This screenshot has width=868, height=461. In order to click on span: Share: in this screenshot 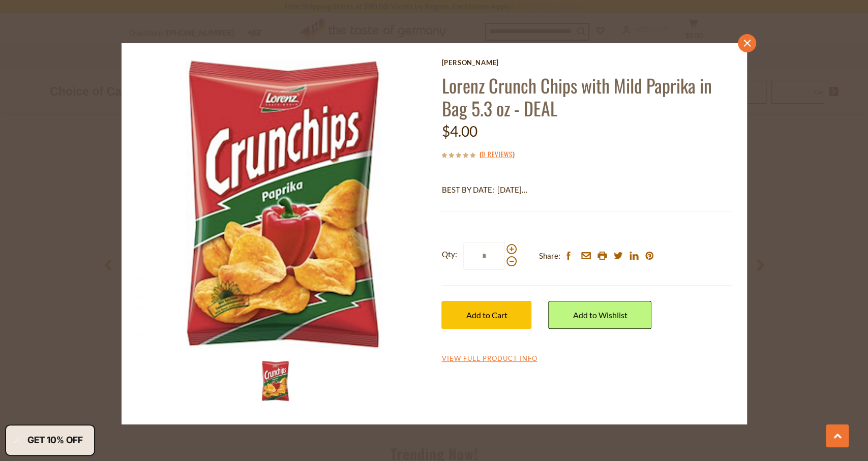, I will do `click(550, 256)`.